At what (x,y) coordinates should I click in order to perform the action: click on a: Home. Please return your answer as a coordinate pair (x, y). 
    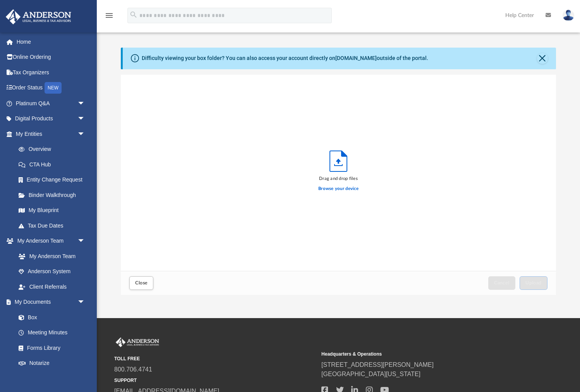
    Looking at the image, I should click on (51, 42).